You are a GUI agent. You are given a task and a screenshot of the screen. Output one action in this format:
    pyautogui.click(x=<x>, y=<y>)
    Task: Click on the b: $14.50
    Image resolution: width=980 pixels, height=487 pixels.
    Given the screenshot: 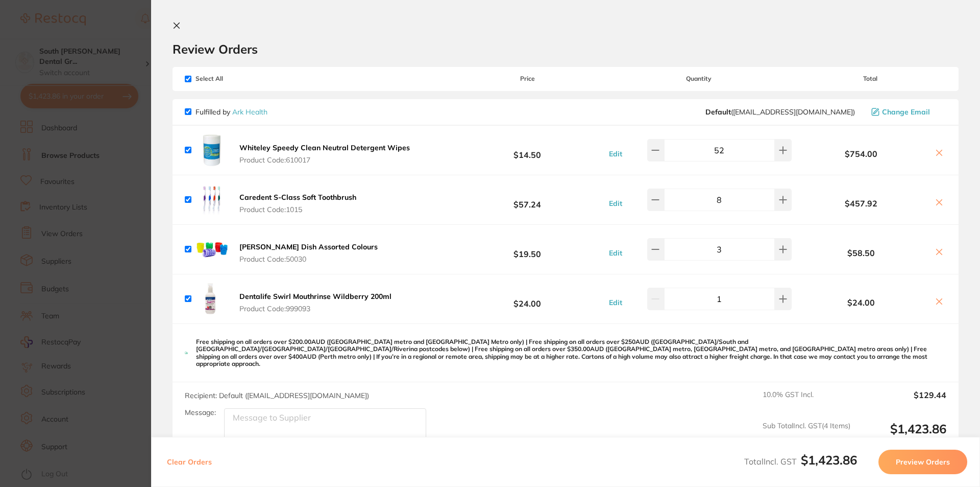 What is the action you would take?
    pyautogui.click(x=527, y=150)
    